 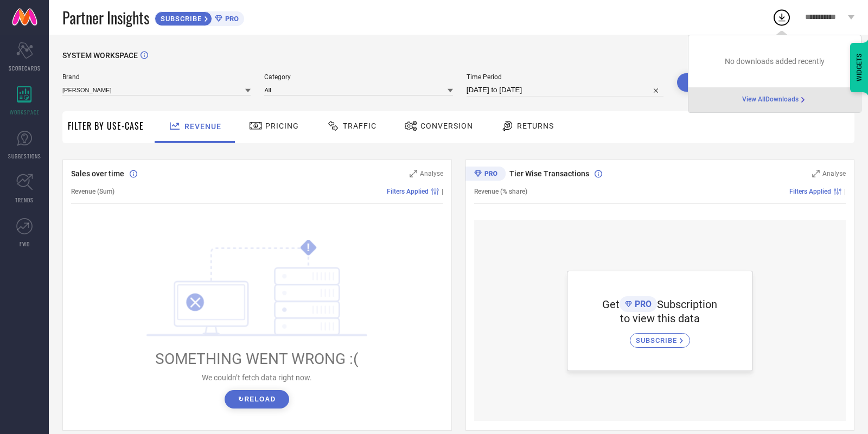 What do you see at coordinates (565, 90) in the screenshot?
I see `input: Select time period` at bounding box center [565, 90].